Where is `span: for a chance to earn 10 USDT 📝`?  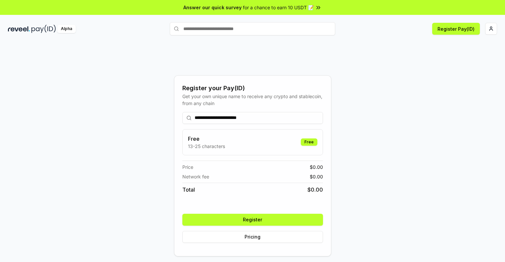
span: for a chance to earn 10 USDT 📝 is located at coordinates (278, 7).